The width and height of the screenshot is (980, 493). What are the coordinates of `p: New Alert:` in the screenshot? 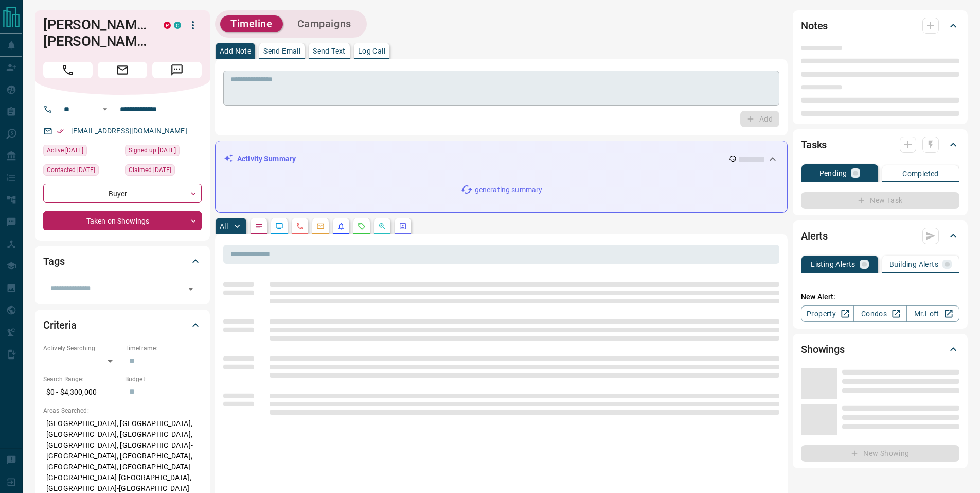 It's located at (881, 297).